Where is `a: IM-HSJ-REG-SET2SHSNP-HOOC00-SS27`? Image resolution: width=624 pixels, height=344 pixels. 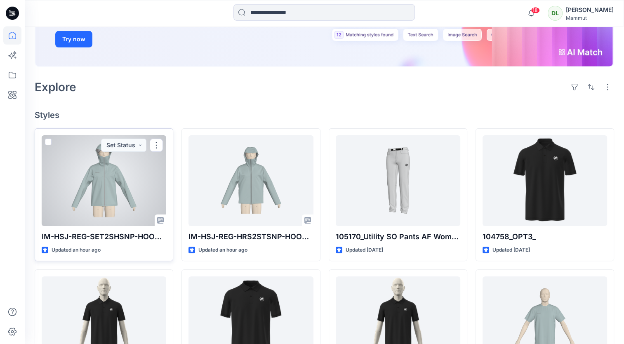
a: IM-HSJ-REG-SET2SHSNP-HOOC00-SS27 is located at coordinates (104, 181).